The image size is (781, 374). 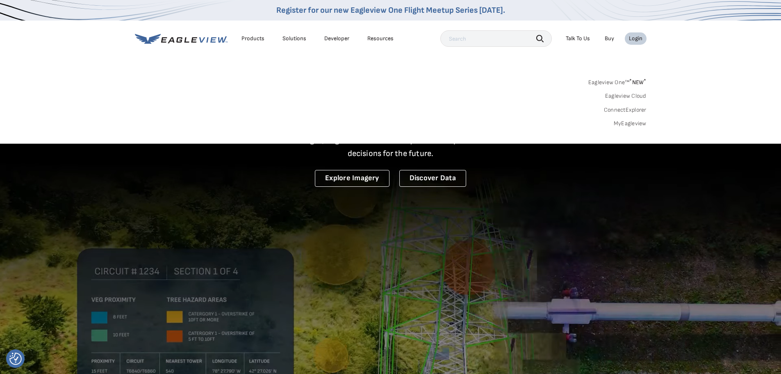 I want to click on div: Resources, so click(x=381, y=39).